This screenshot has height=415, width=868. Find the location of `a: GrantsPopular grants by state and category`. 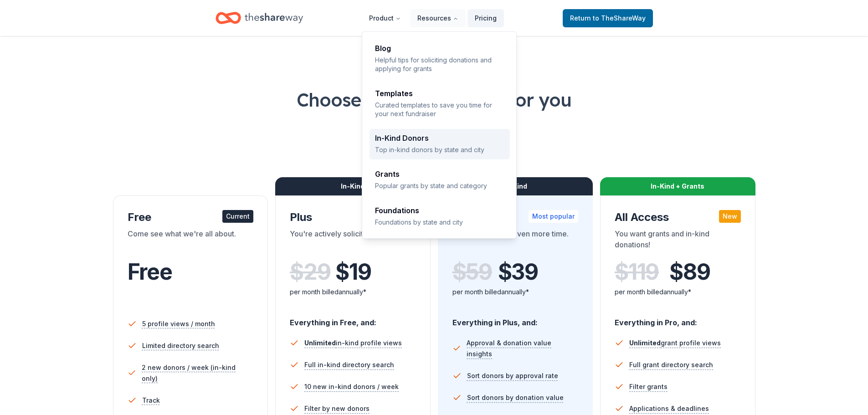

a: GrantsPopular grants by state and category is located at coordinates (440, 180).